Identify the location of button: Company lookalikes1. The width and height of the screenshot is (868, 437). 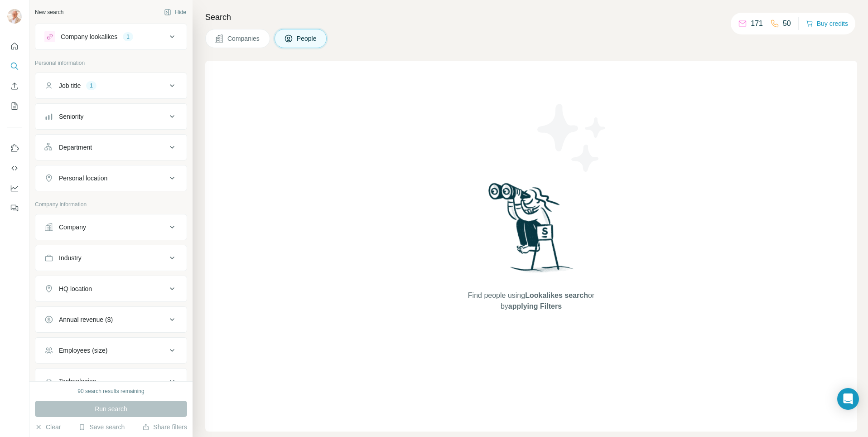
(111, 37).